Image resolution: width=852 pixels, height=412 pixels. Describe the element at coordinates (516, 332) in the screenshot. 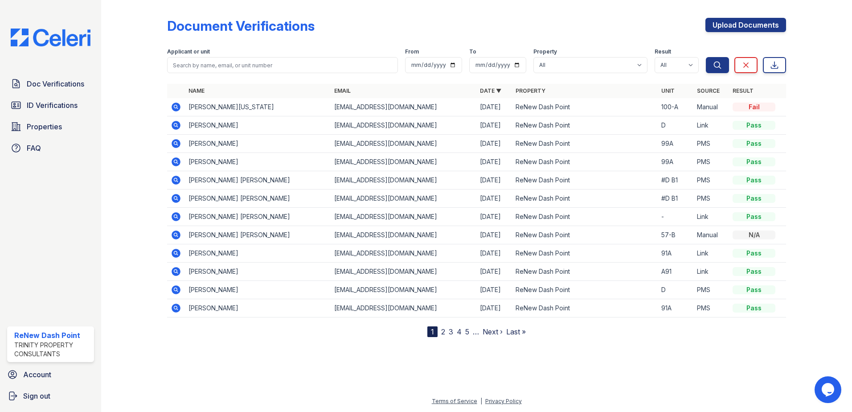

I see `a: Last »` at that location.